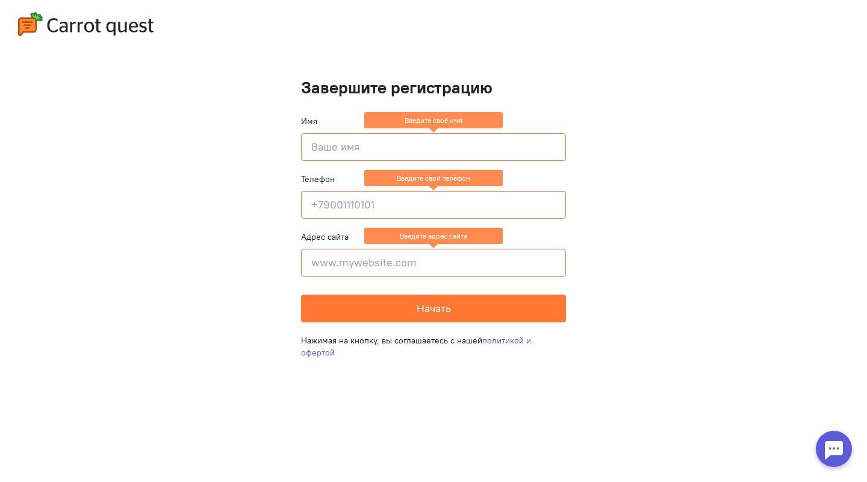  Describe the element at coordinates (434, 87) in the screenshot. I see `h1: Завершите регистрацию` at that location.